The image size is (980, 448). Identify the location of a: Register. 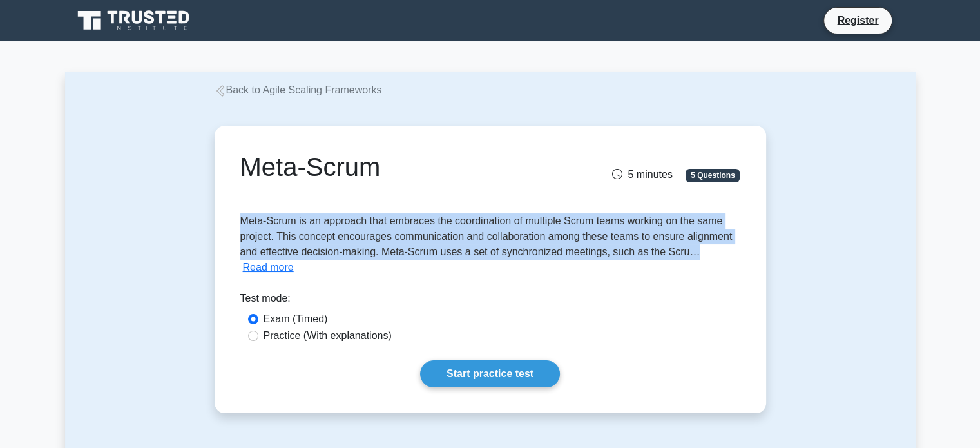
(857, 20).